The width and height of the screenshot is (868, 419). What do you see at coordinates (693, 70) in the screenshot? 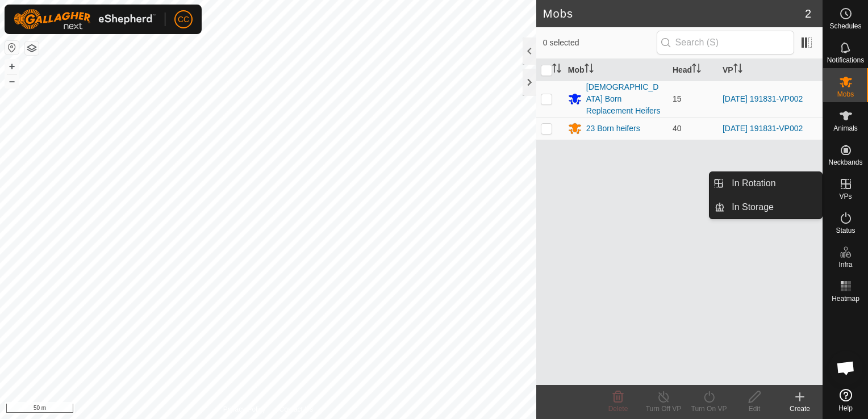
I see `th: Head` at bounding box center [693, 70].